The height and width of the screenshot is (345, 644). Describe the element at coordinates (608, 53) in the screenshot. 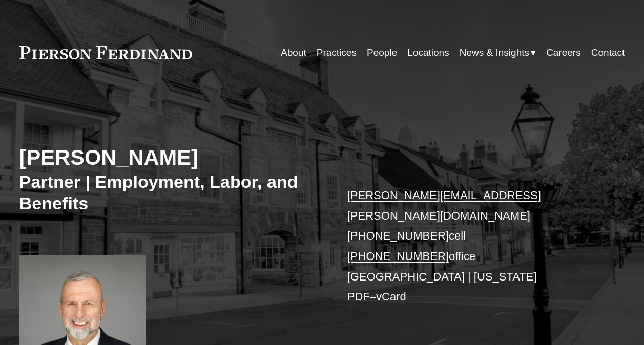

I see `a: Contact` at that location.